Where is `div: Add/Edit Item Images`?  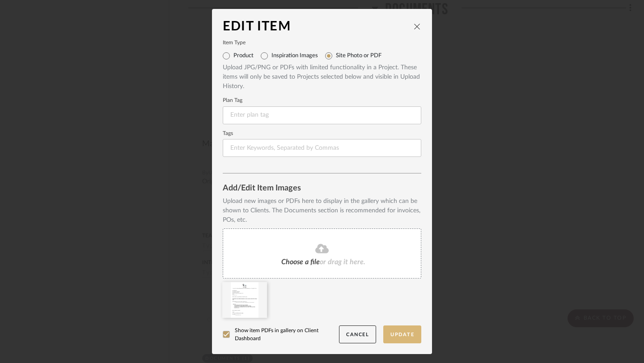 div: Add/Edit Item Images is located at coordinates (322, 189).